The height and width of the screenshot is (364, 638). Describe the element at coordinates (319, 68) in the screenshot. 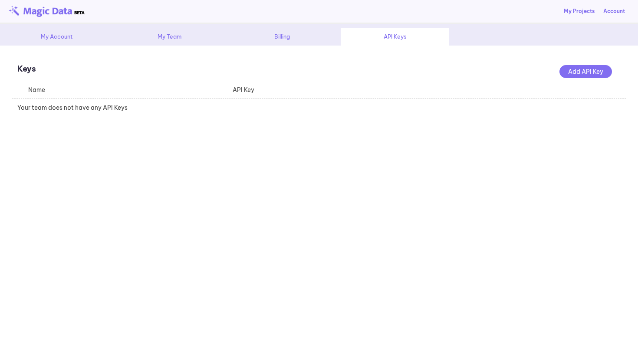

I see `p: Keys` at that location.